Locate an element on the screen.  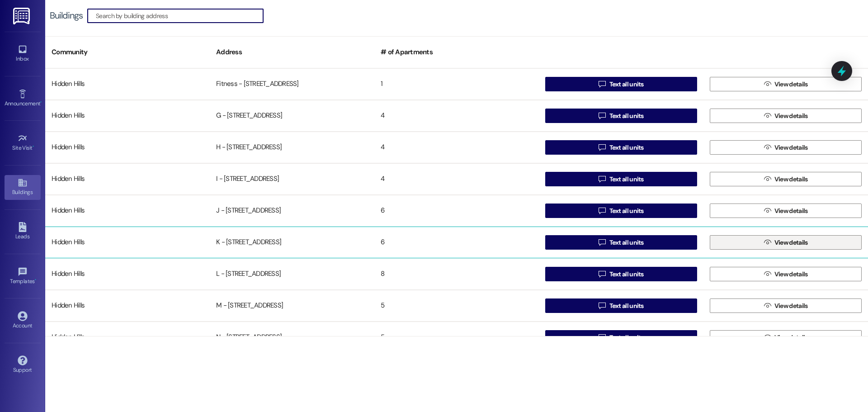
a: Templates • is located at coordinates (22, 276).